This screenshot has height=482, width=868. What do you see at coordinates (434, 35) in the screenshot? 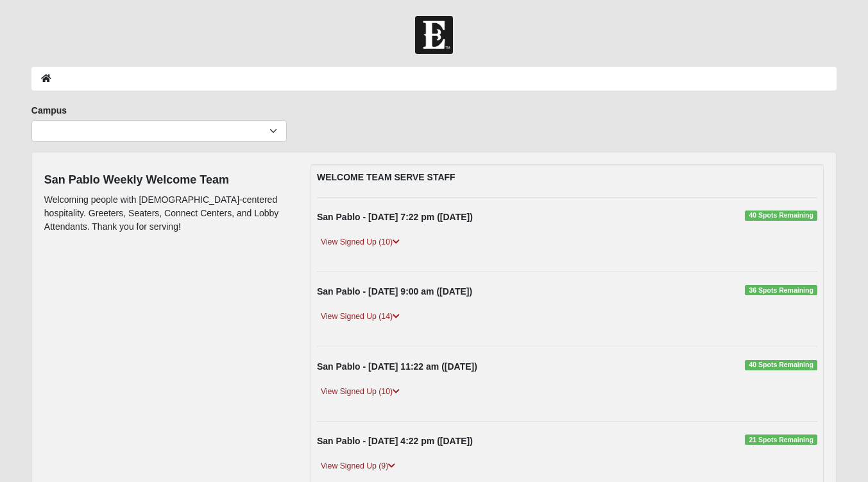
I see `img: Church of Eleven22 Logo` at bounding box center [434, 35].